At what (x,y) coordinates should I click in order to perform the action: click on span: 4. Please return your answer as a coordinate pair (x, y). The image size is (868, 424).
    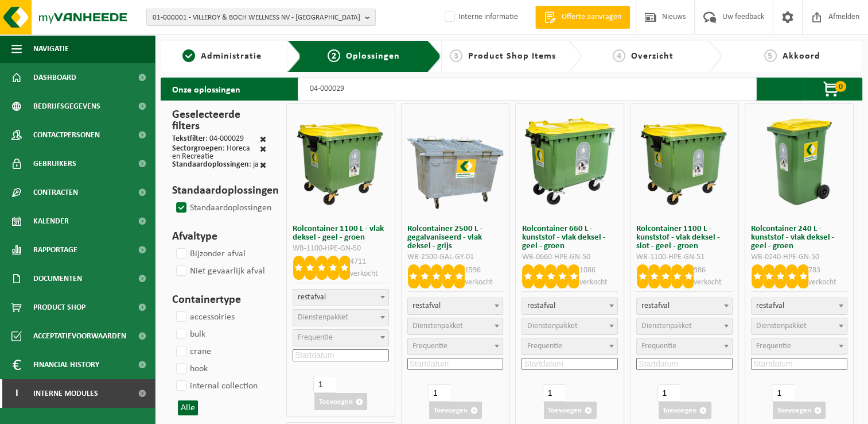
    Looking at the image, I should click on (619, 56).